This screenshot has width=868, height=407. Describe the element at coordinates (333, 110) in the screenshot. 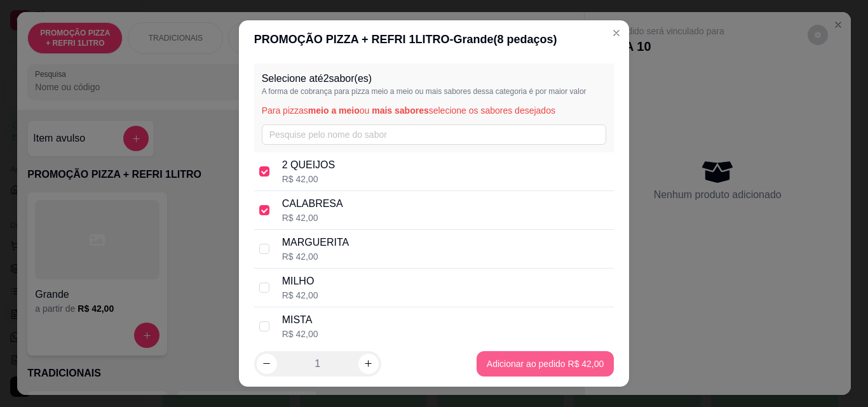

I see `span: meio a meio` at that location.